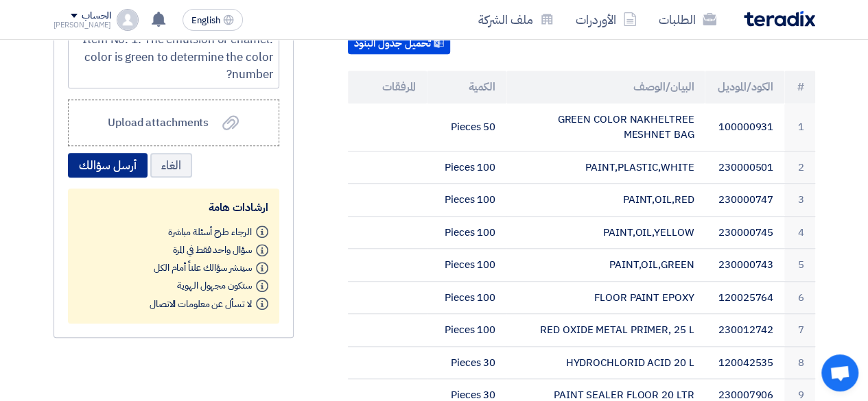  What do you see at coordinates (799, 232) in the screenshot?
I see `td: 4` at bounding box center [799, 232].